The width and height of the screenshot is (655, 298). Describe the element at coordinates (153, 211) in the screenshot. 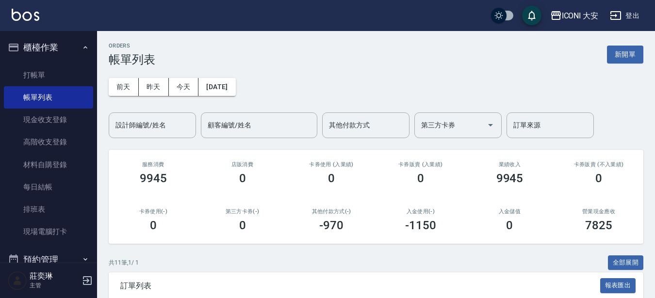

I see `h2: 卡券使用(-)` at that location.